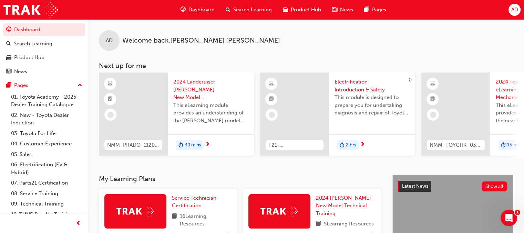 The height and width of the screenshot is (233, 524). Describe the element at coordinates (193, 145) in the screenshot. I see `span: 30 mins` at that location.